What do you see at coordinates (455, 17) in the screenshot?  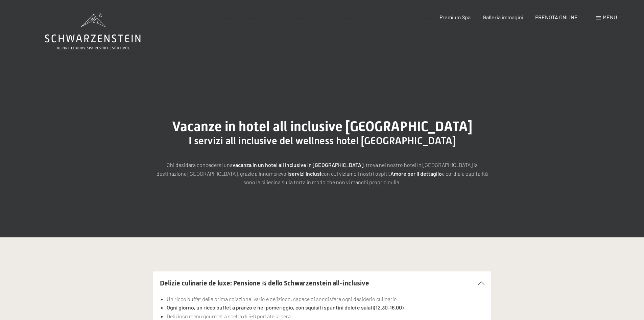 I see `a: Premium Spa` at bounding box center [455, 17].